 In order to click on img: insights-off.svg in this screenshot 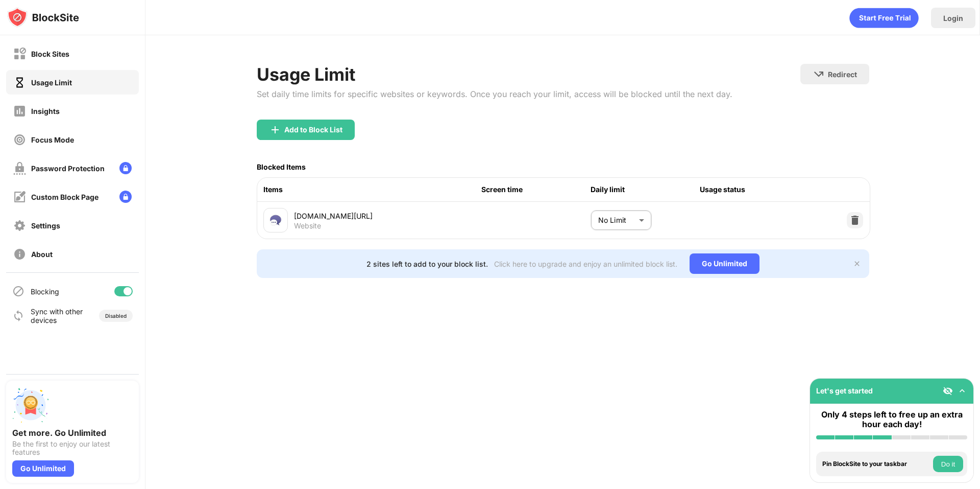, I will do `click(20, 111)`.